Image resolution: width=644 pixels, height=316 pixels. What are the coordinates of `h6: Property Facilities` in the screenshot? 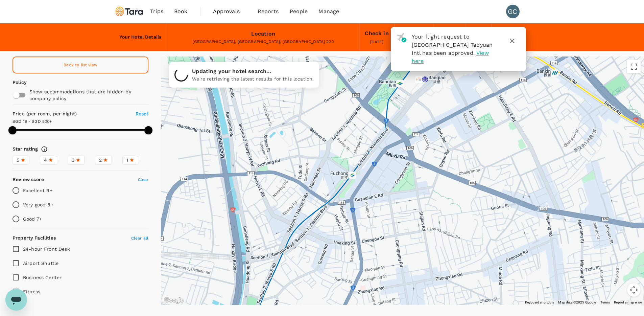 It's located at (34, 238).